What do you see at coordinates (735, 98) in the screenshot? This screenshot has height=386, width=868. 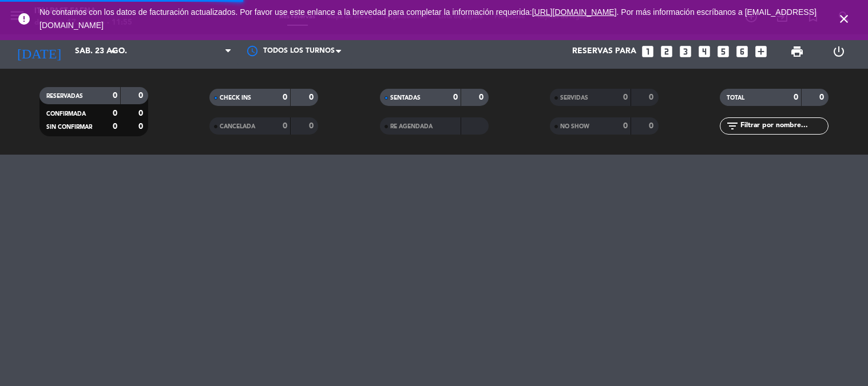 I see `span: TOTAL` at bounding box center [735, 98].